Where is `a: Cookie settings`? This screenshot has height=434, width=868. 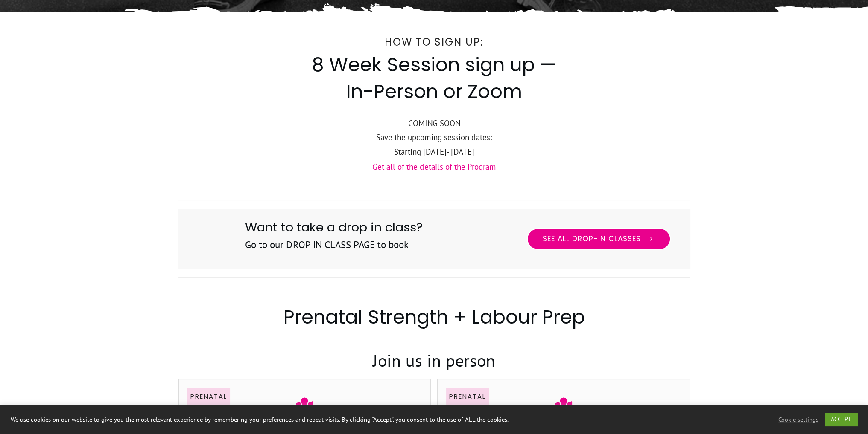 a: Cookie settings is located at coordinates (798, 419).